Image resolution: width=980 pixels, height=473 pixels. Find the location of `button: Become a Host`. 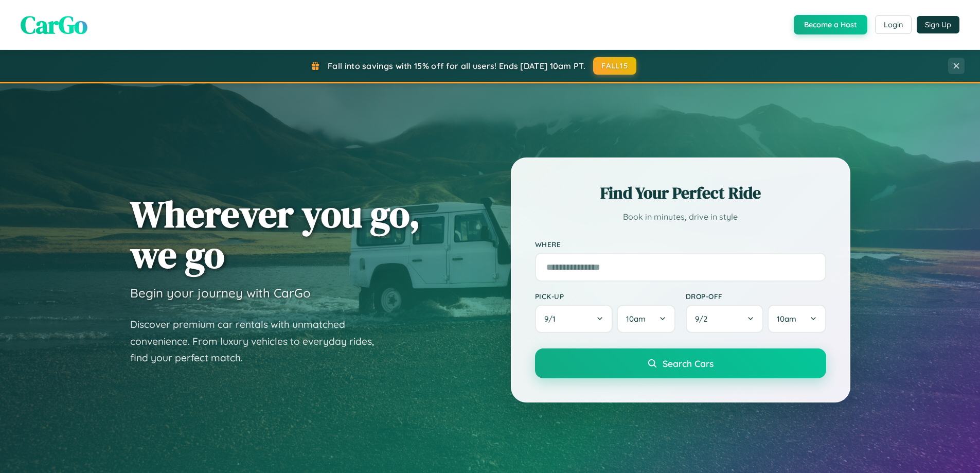

button: Become a Host is located at coordinates (830, 24).